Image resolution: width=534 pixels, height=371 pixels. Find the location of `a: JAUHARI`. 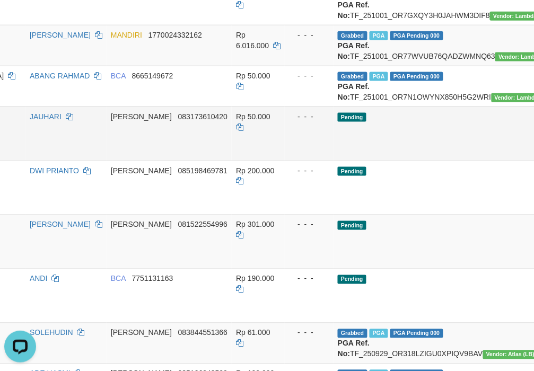

a: JAUHARI is located at coordinates (46, 117).